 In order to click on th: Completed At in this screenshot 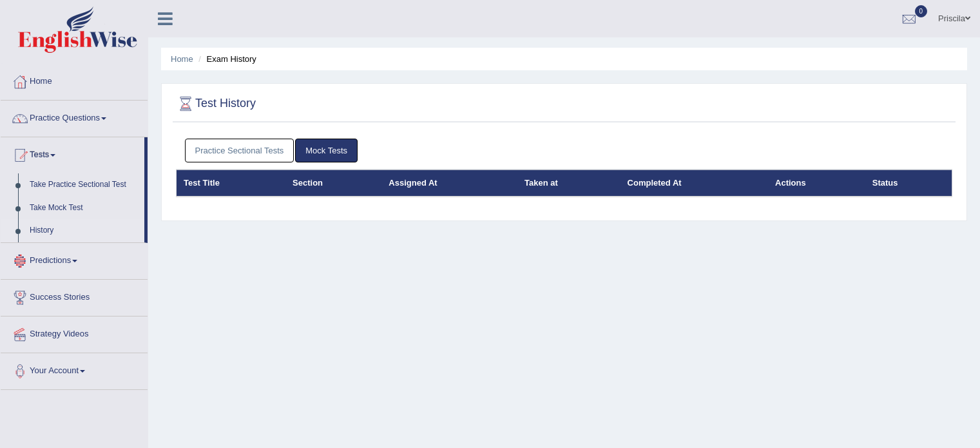, I will do `click(694, 183)`.